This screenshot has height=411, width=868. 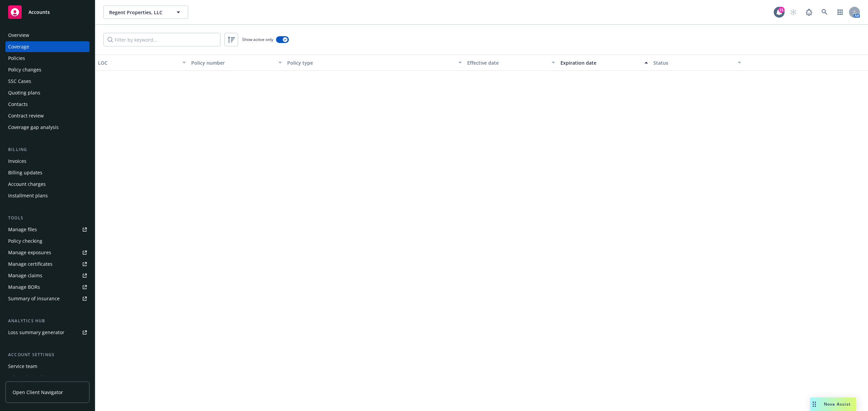 What do you see at coordinates (47, 184) in the screenshot?
I see `a: Account charges` at bounding box center [47, 184].